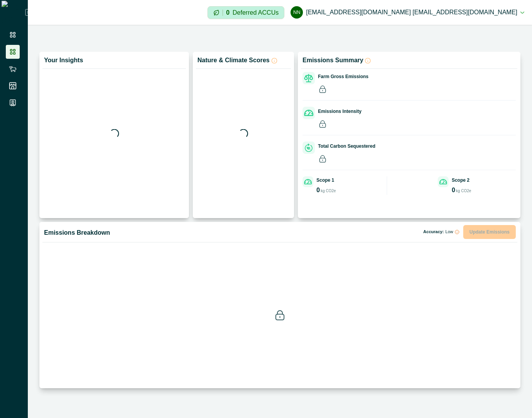  What do you see at coordinates (490, 232) in the screenshot?
I see `button: Update Emissions` at bounding box center [490, 232].